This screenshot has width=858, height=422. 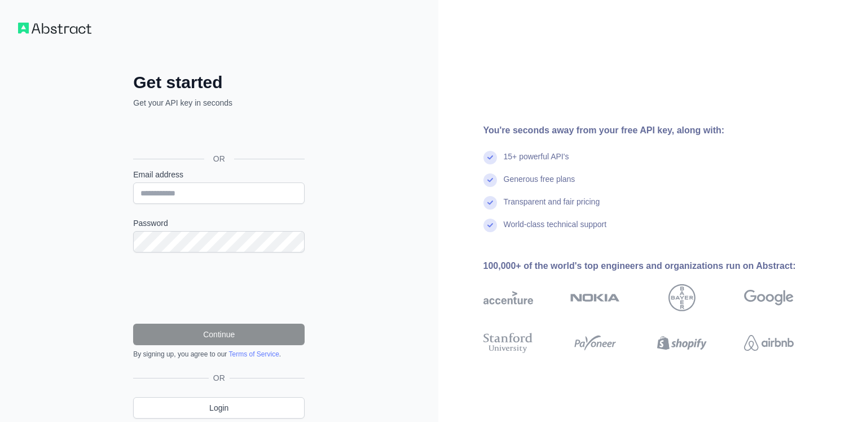 What do you see at coordinates (595, 343) in the screenshot?
I see `img: payoneer` at bounding box center [595, 343].